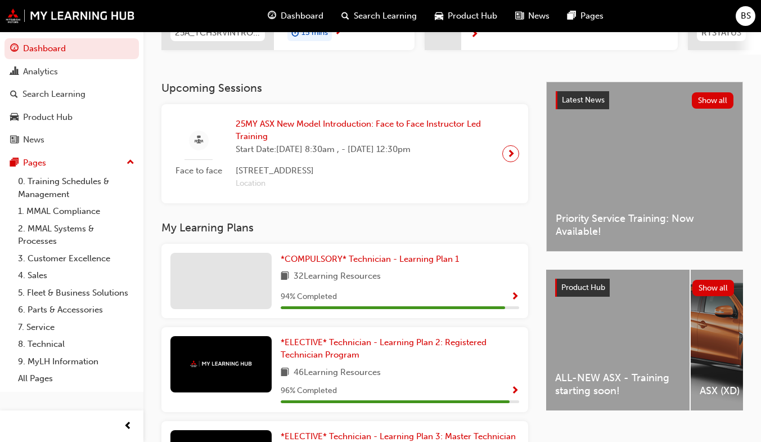  What do you see at coordinates (76, 187) in the screenshot?
I see `a: 0. Training Schedules & Management` at bounding box center [76, 187].